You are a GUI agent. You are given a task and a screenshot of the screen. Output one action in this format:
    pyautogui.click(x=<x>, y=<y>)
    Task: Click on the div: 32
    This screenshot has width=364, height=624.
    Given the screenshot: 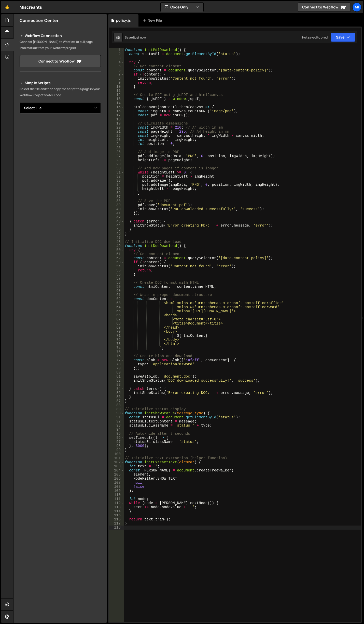 What is the action you would take?
    pyautogui.click(x=116, y=176)
    